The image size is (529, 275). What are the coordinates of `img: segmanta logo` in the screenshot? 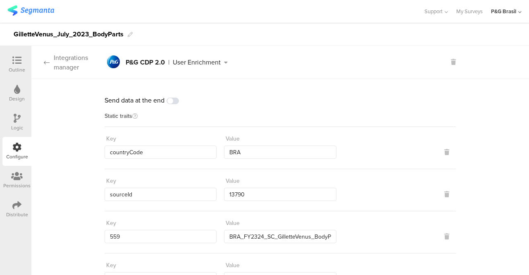 It's located at (31, 10).